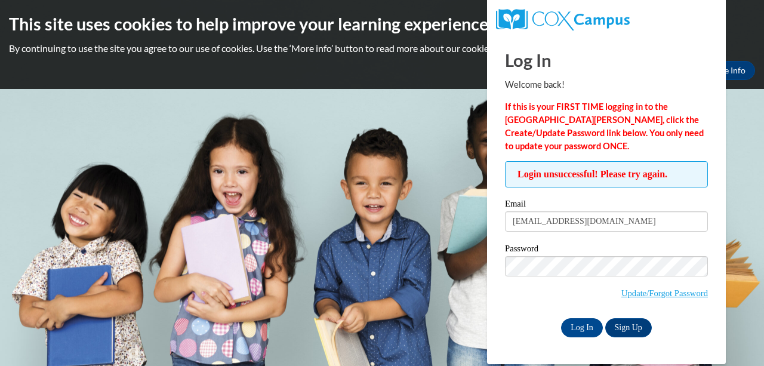  I want to click on h1: Log In, so click(607, 60).